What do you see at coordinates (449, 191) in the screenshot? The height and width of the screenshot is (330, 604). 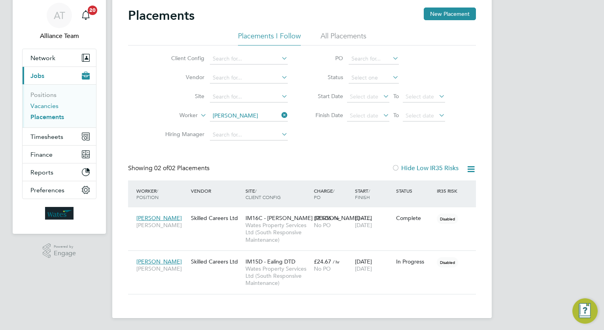 I see `div: IR35 Risk` at bounding box center [449, 191].